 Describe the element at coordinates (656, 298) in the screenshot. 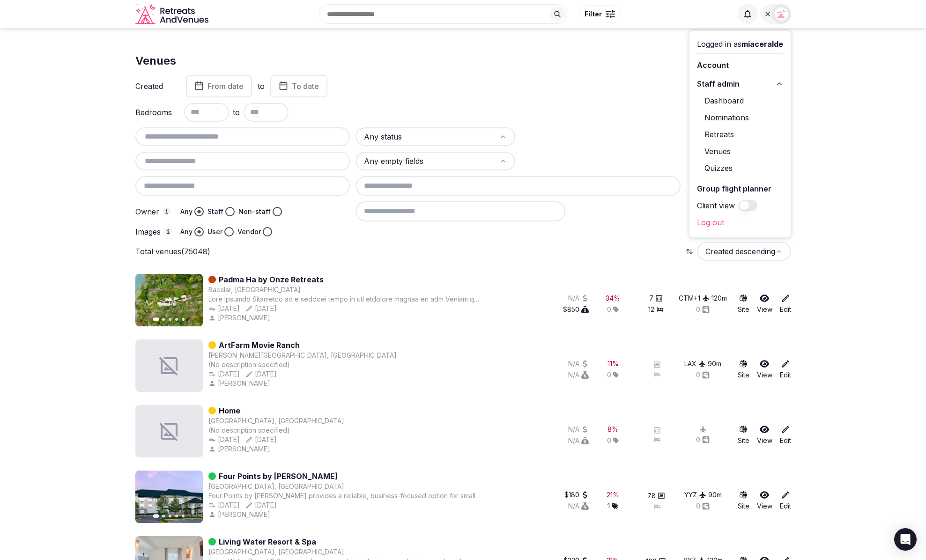

I see `button: 7` at that location.